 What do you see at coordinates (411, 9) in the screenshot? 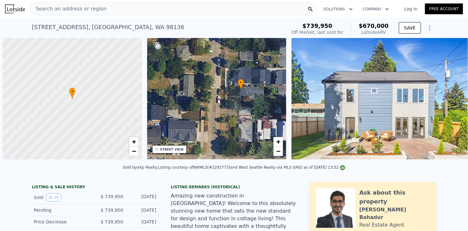
I see `a: Log In` at bounding box center [411, 9].